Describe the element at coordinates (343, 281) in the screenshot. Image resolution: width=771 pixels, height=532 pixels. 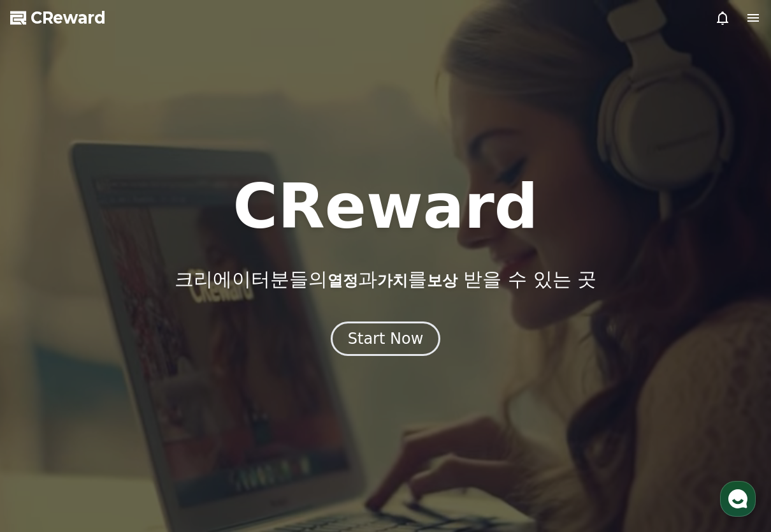
I see `span: 열정` at that location.